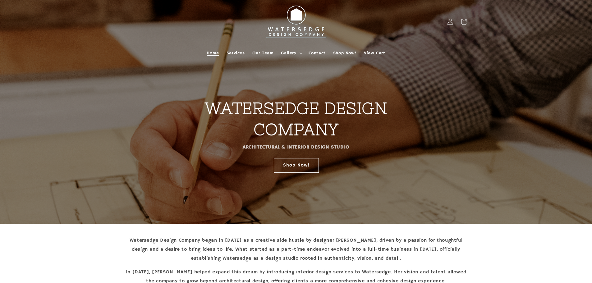 This screenshot has width=592, height=283. I want to click on span: Home, so click(212, 53).